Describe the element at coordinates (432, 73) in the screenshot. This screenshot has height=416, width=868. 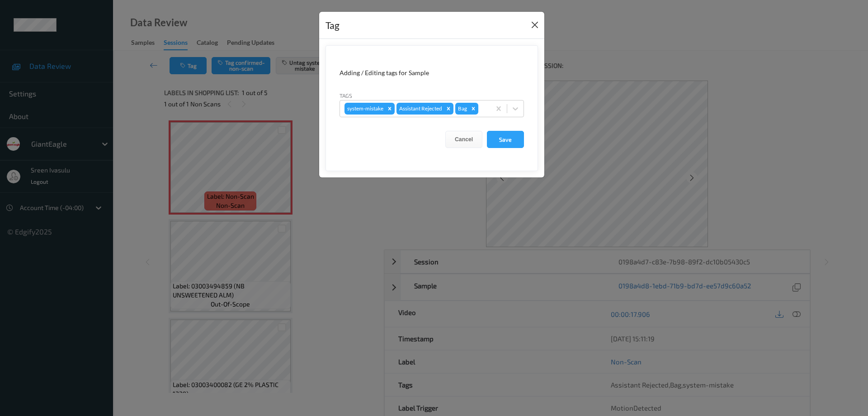
I see `div: Adding / Editing tags for Sample` at that location.